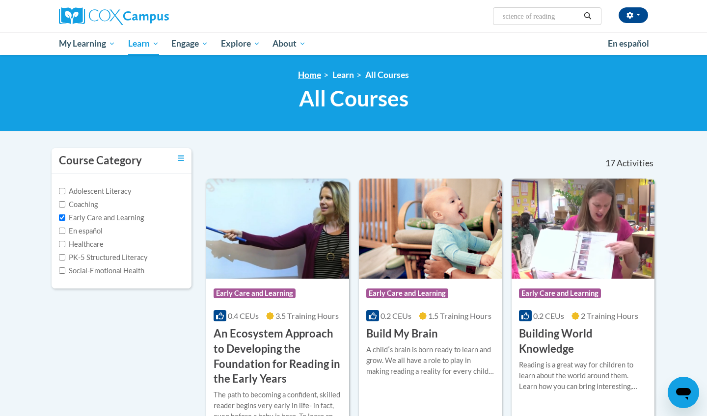 Image resolution: width=707 pixels, height=416 pixels. I want to click on span: En español, so click(628, 43).